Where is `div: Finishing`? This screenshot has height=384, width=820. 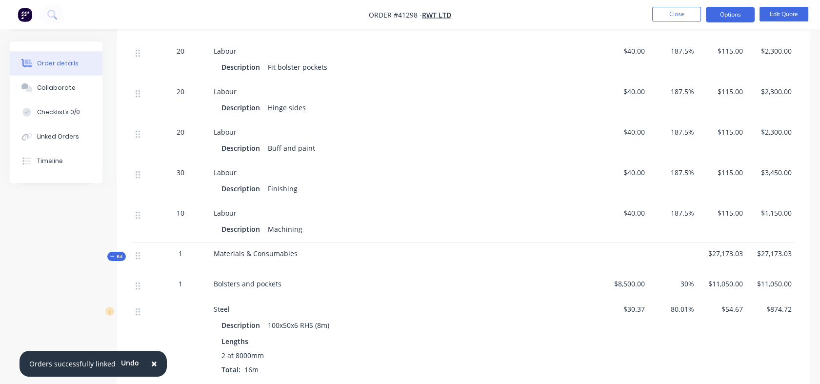
div: Finishing is located at coordinates (283, 188).